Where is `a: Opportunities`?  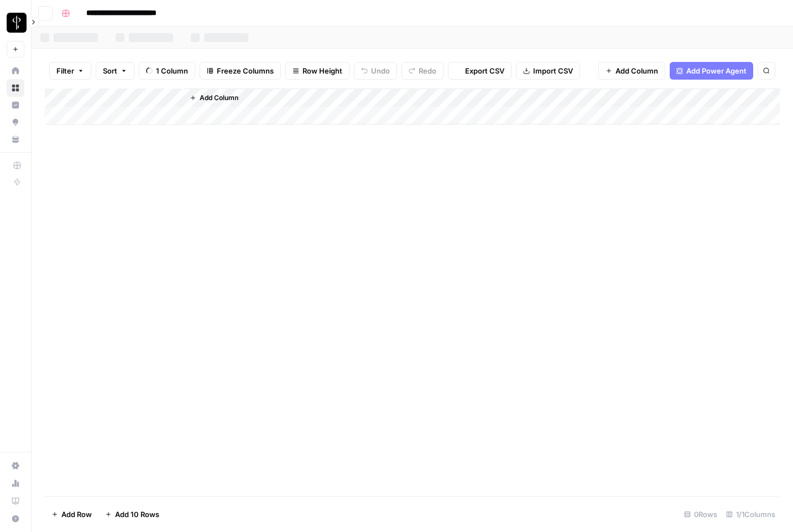
a: Opportunities is located at coordinates (16, 122).